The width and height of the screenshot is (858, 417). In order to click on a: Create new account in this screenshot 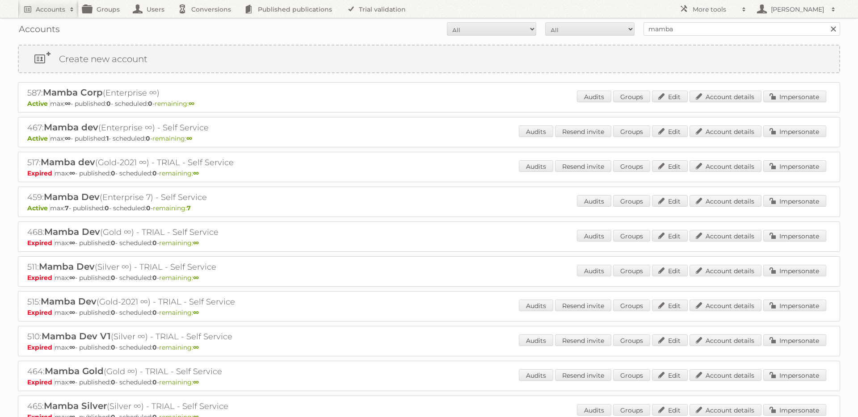, I will do `click(429, 59)`.